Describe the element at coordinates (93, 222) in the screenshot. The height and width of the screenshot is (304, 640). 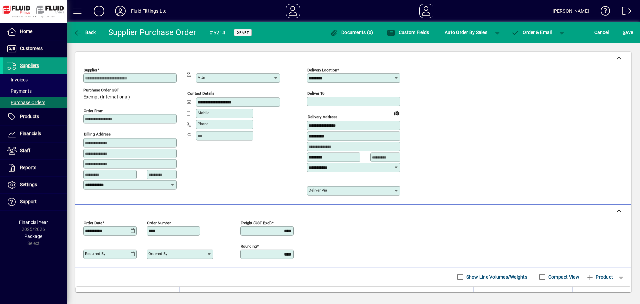
I see `mat-label: Order date` at that location.